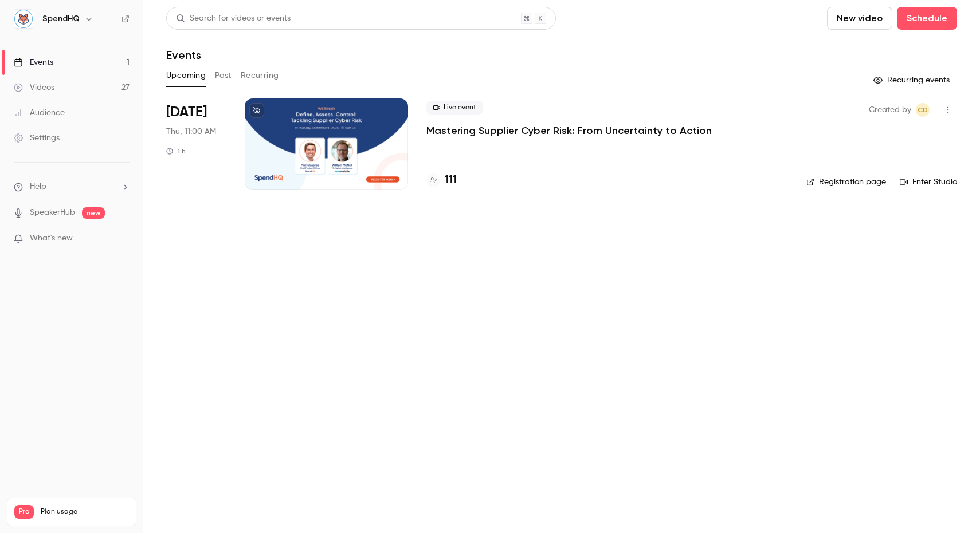  I want to click on button: Past, so click(223, 76).